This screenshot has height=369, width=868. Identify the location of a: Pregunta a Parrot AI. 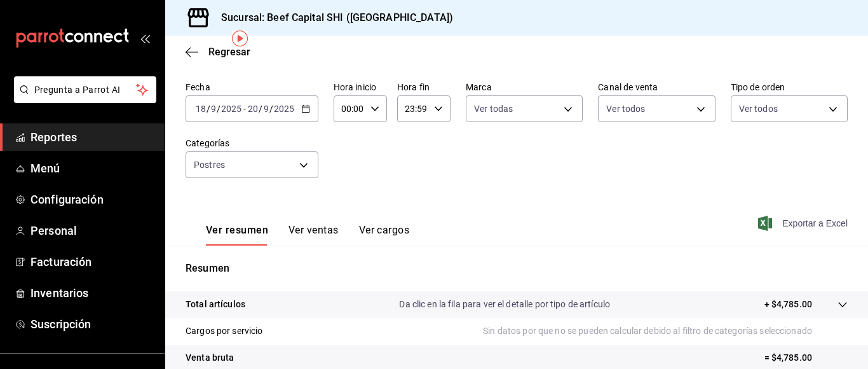
(82, 99).